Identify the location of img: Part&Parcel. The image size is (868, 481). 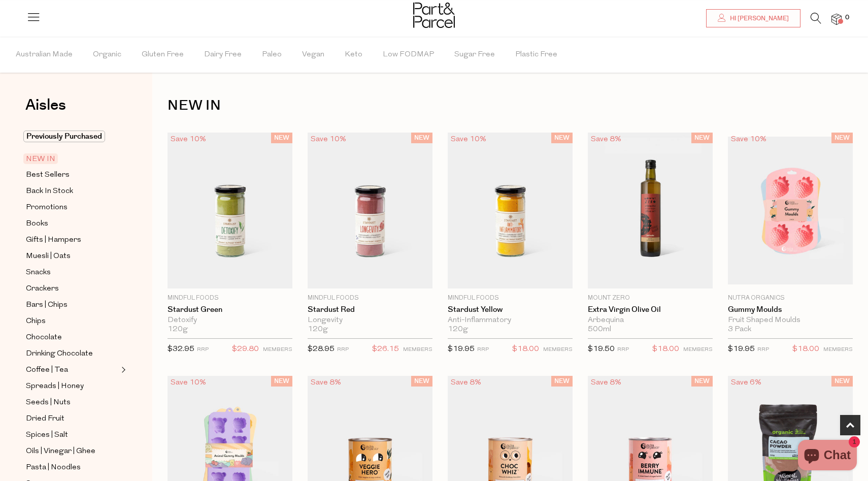
(434, 15).